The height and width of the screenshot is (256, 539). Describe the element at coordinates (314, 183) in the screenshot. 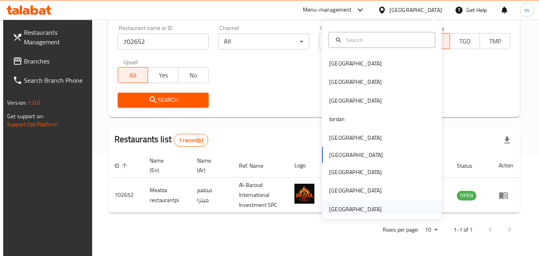

I see `table: enhanced table` at that location.